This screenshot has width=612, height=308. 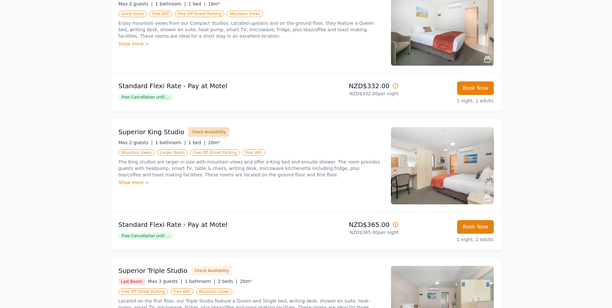 What do you see at coordinates (153, 270) in the screenshot?
I see `h3: Superior Triple Studio` at bounding box center [153, 270].